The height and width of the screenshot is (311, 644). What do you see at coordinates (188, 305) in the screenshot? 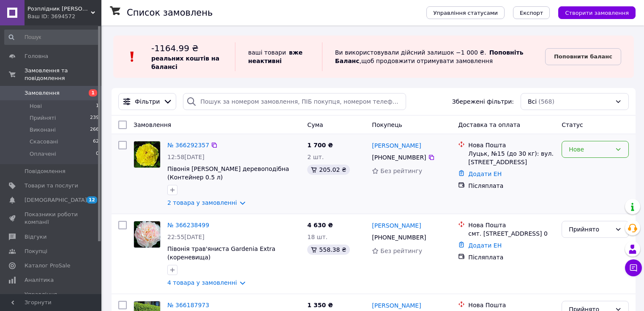
I see `a: № 366187973` at bounding box center [188, 305].